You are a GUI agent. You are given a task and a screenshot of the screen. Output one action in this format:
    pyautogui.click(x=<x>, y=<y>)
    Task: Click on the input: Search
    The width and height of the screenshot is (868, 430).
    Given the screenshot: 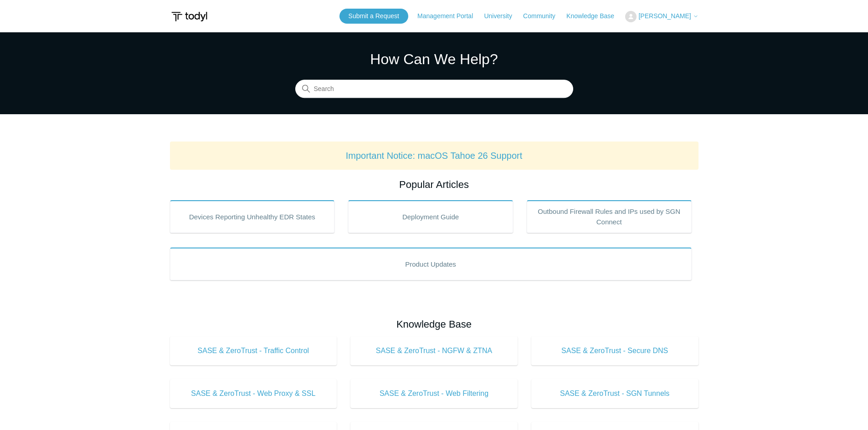 What is the action you would take?
    pyautogui.click(x=434, y=89)
    